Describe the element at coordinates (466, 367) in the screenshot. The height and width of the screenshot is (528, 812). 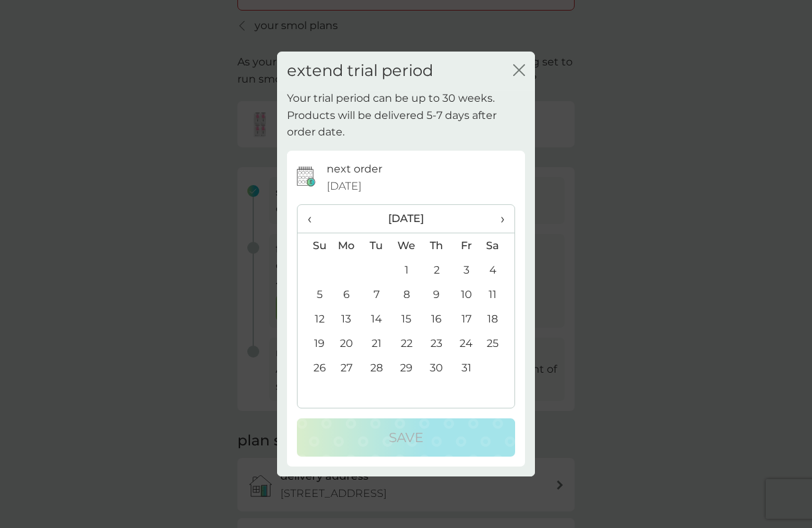
I see `td: 31` at that location.